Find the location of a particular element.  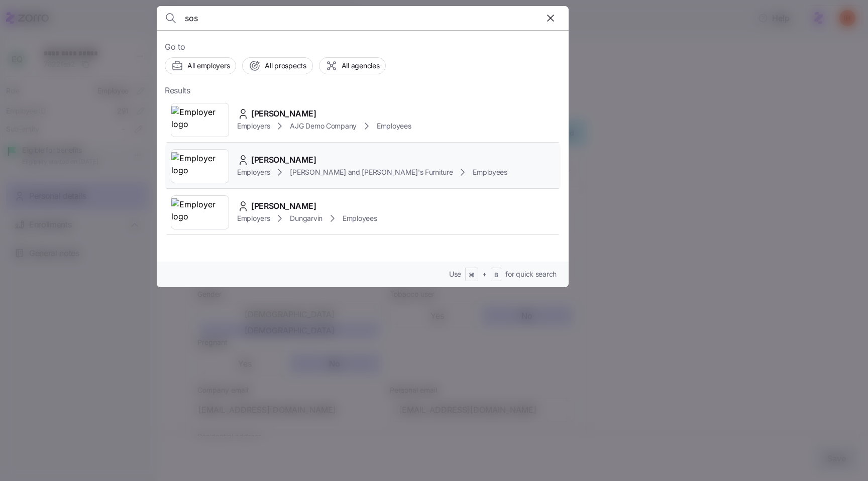

span: for quick search is located at coordinates (531, 274).